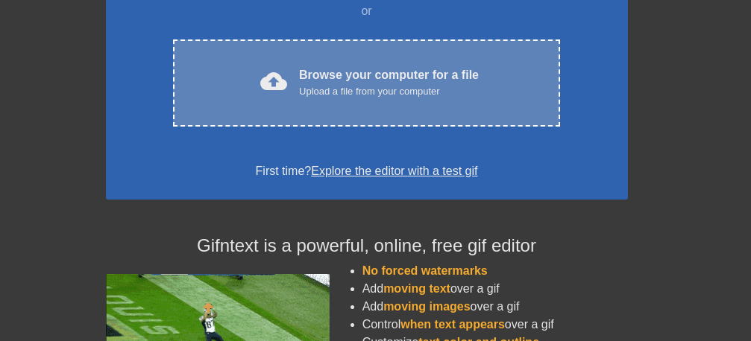 Image resolution: width=751 pixels, height=341 pixels. What do you see at coordinates (388, 83) in the screenshot?
I see `div: Browse your computer for a file` at bounding box center [388, 83].